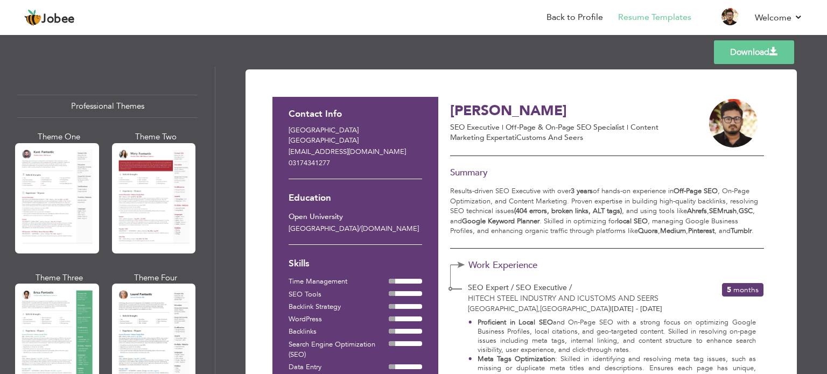  What do you see at coordinates (647, 231) in the screenshot?
I see `strong: Quora` at bounding box center [647, 231].